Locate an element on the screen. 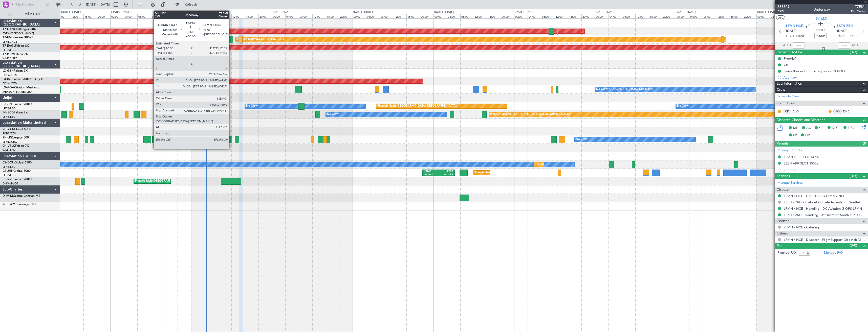 The width and height of the screenshot is (868, 332). span: Dispatch is located at coordinates (784, 190).